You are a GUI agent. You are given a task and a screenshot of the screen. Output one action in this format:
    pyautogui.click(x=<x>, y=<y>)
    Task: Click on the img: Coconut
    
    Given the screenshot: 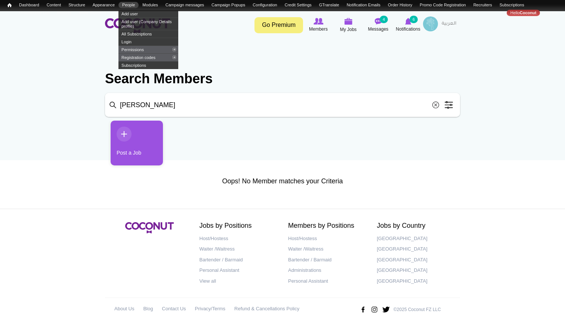 What is the action you would take?
    pyautogui.click(x=150, y=228)
    